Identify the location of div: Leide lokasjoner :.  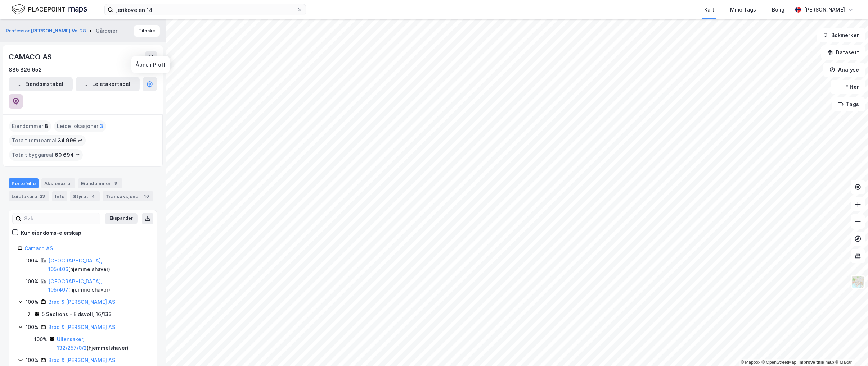
(80, 127).